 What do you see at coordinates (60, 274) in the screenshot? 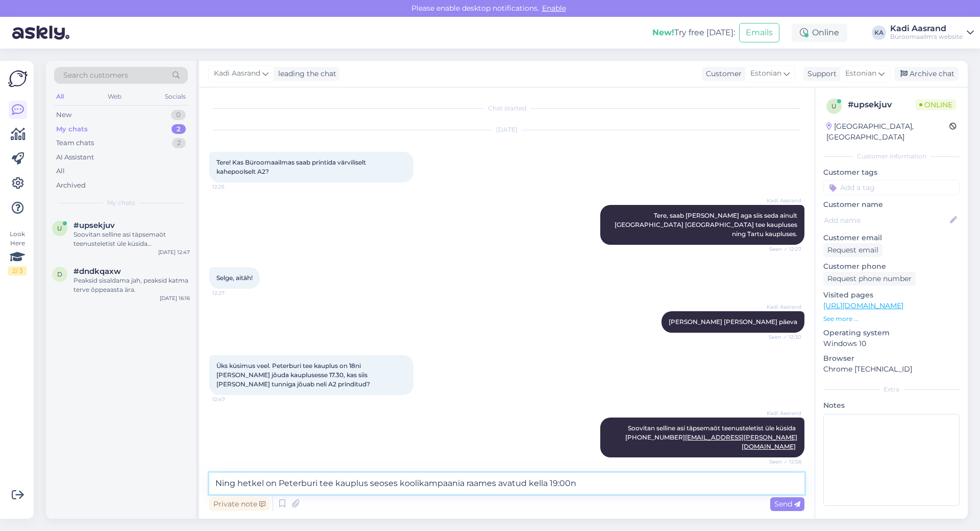
I see `span: d` at bounding box center [60, 274].